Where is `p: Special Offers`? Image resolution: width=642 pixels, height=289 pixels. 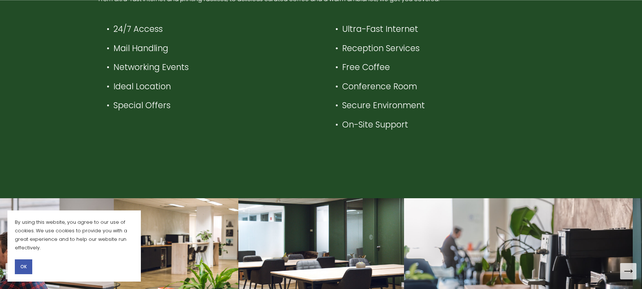
p: Special Offers is located at coordinates (195, 105).